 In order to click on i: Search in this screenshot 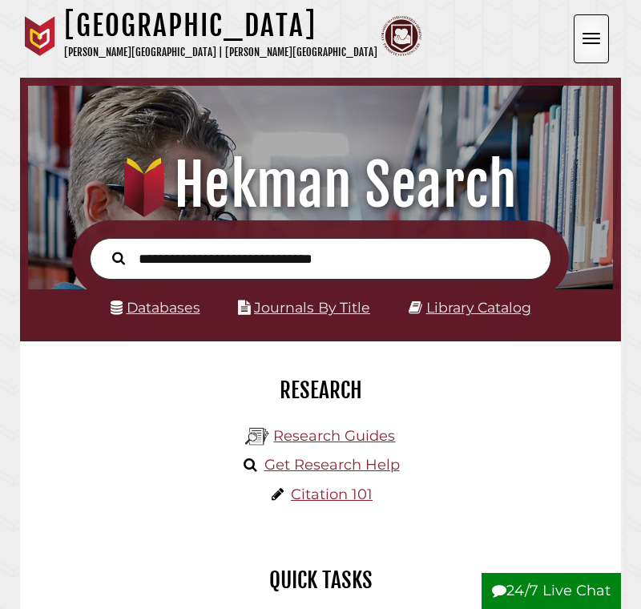, I will do `click(119, 259)`.